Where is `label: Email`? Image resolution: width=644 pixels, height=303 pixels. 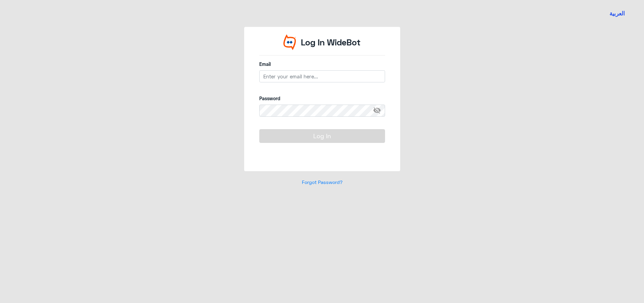 label: Email is located at coordinates (322, 64).